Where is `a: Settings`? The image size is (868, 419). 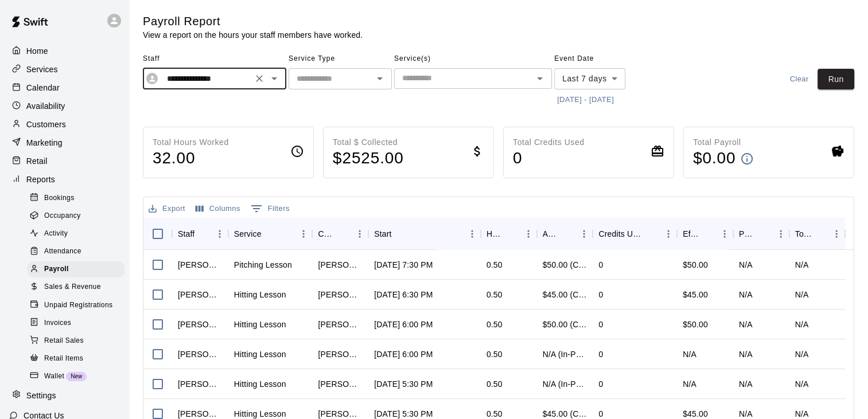
a: Settings is located at coordinates (64, 396).